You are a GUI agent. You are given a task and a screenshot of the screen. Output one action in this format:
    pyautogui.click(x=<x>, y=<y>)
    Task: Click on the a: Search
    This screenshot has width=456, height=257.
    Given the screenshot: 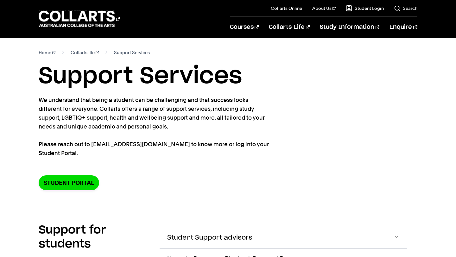 What is the action you would take?
    pyautogui.click(x=405, y=8)
    